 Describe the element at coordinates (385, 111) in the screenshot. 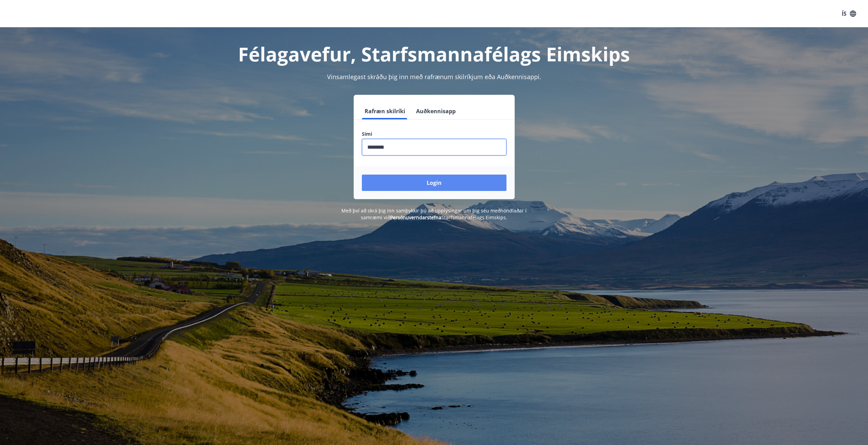

I see `button: Rafræn skilríki` at that location.